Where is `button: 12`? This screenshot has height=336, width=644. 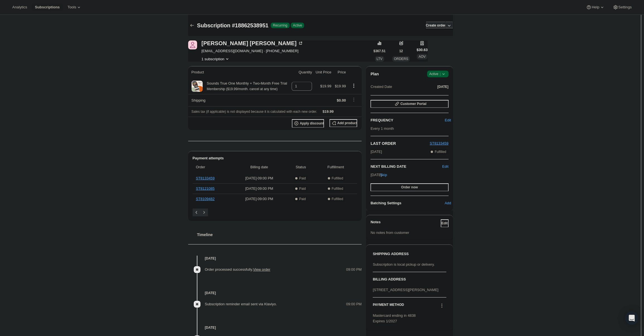
button: 12 is located at coordinates (401, 51).